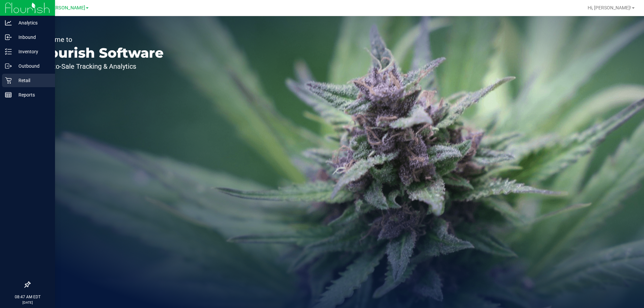  I want to click on p: Flourish Software, so click(100, 53).